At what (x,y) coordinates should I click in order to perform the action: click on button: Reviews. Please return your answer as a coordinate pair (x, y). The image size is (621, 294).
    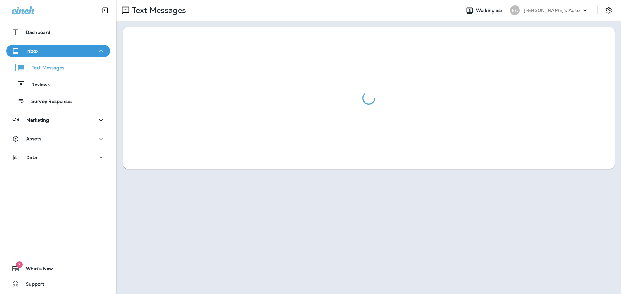
    Looking at the image, I should click on (58, 84).